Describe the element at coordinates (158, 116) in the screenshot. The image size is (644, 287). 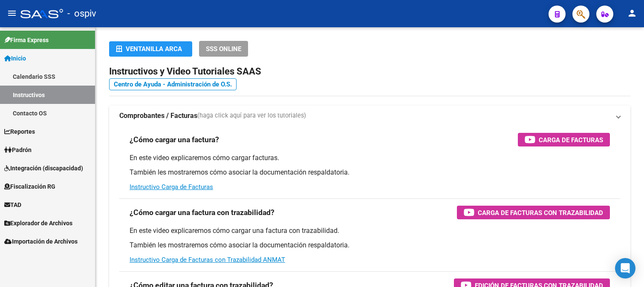
I see `strong: Comprobantes / Facturas` at that location.